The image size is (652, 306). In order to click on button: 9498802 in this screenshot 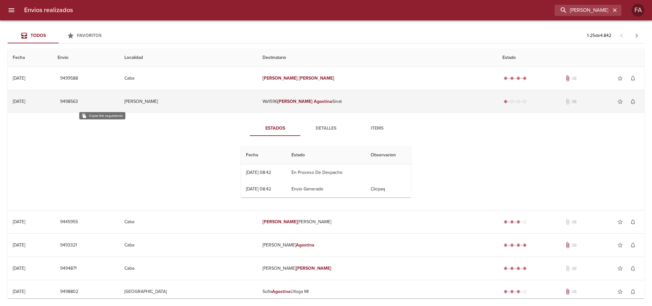, I will do `click(69, 292)`.